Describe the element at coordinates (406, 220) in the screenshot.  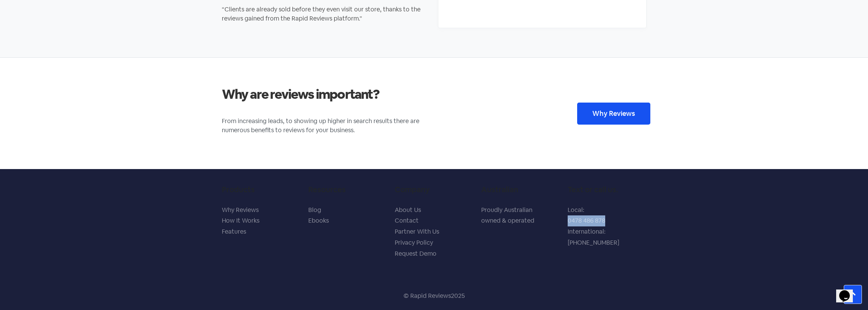
I see `a: Contact` at that location.